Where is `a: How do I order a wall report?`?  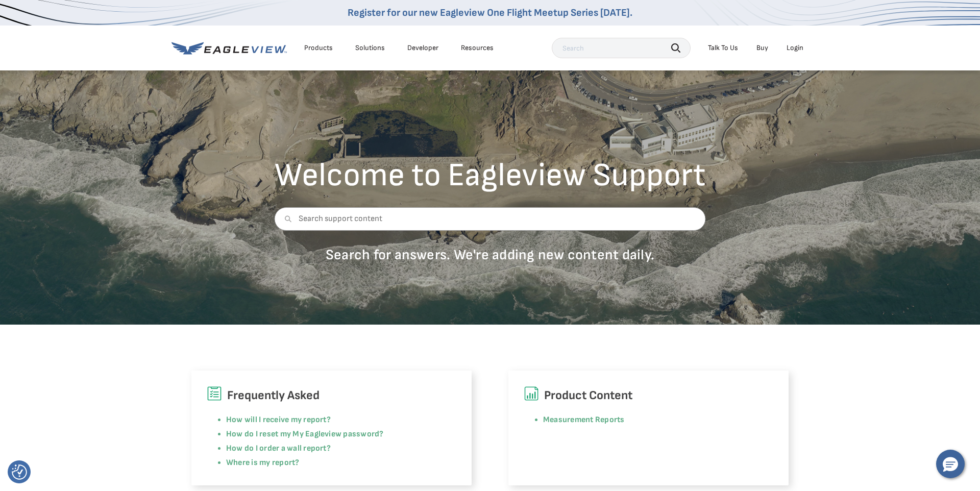
a: How do I order a wall report? is located at coordinates (278, 448).